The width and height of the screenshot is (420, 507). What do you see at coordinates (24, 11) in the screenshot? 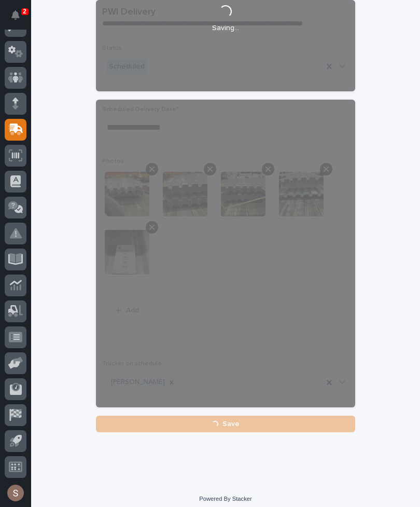
I see `p: 2` at bounding box center [24, 11].